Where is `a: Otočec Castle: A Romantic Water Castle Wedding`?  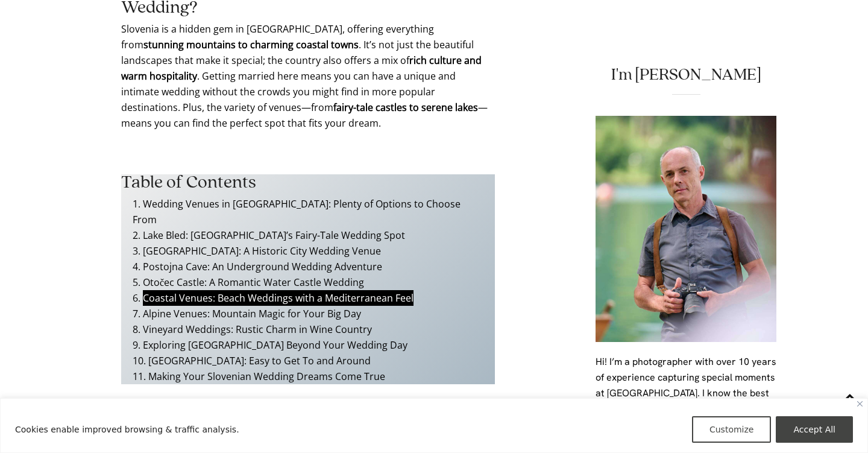
a: Otočec Castle: A Romantic Water Castle Wedding is located at coordinates (254, 282).